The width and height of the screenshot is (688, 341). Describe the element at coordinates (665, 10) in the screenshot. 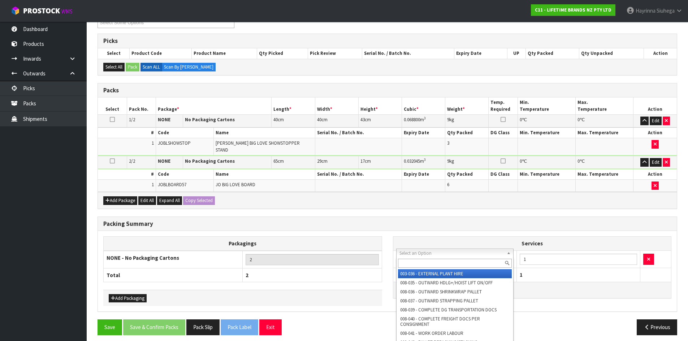

I see `span: Siuhega` at that location.